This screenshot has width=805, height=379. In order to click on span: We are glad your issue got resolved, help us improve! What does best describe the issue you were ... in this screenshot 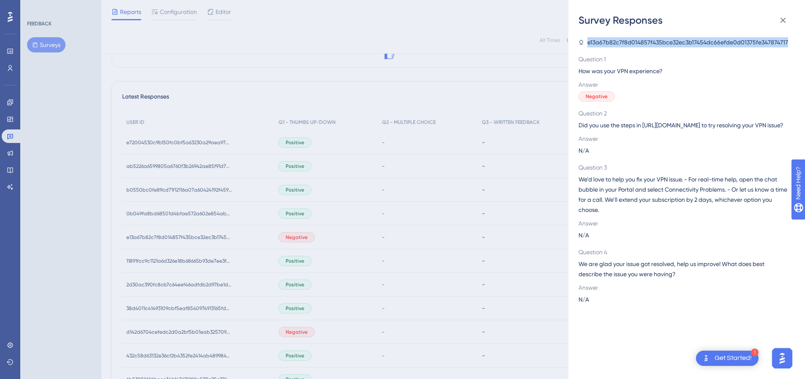, I will do `click(683, 269)`.